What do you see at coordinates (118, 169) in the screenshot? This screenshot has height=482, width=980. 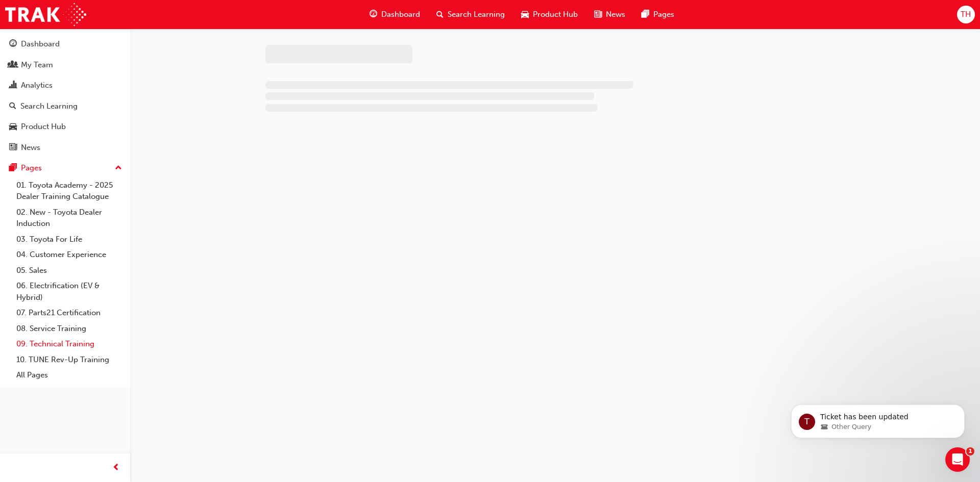 I see `span: up-icon` at bounding box center [118, 169].